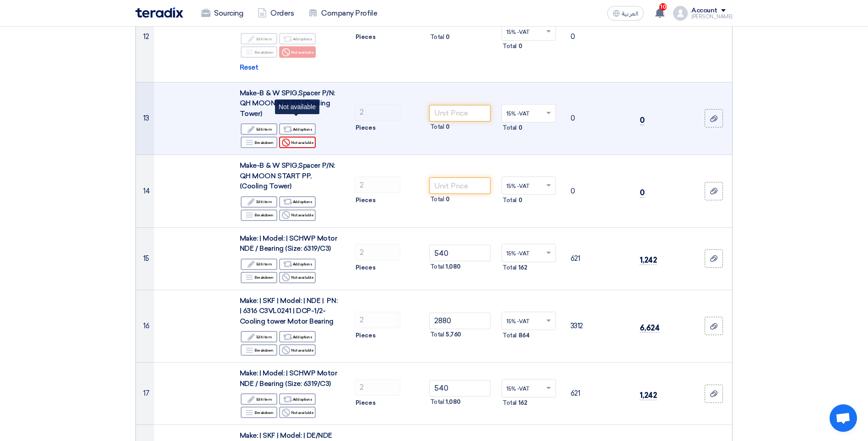 The image size is (868, 441). I want to click on span: Make-B & W SPIG,Spacer P/N: QH MOON N33 PP, (Cooling Tower), so click(288, 103).